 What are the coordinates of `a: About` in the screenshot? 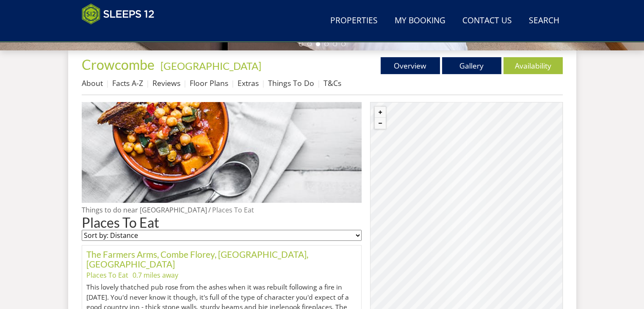 It's located at (92, 83).